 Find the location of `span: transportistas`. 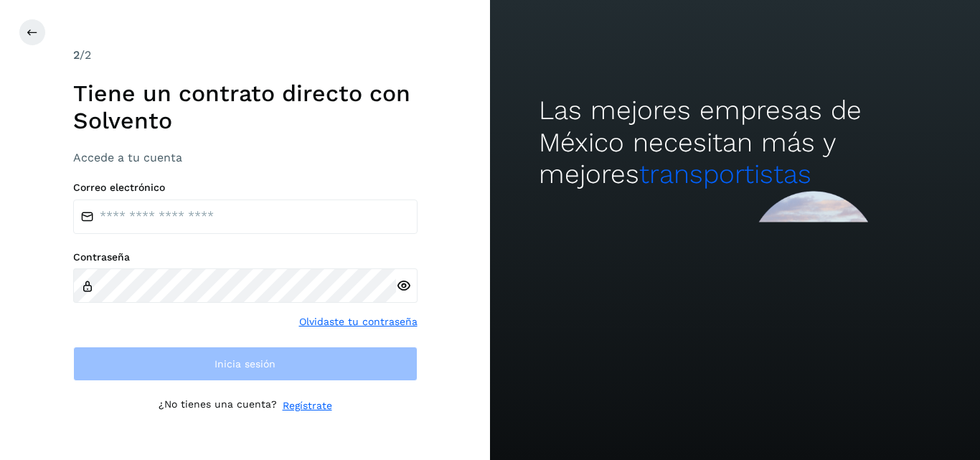

span: transportistas is located at coordinates (725, 174).